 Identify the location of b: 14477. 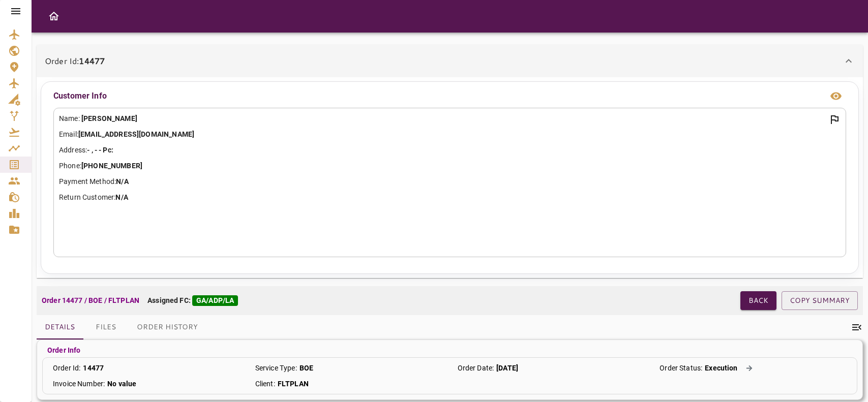
(92, 60).